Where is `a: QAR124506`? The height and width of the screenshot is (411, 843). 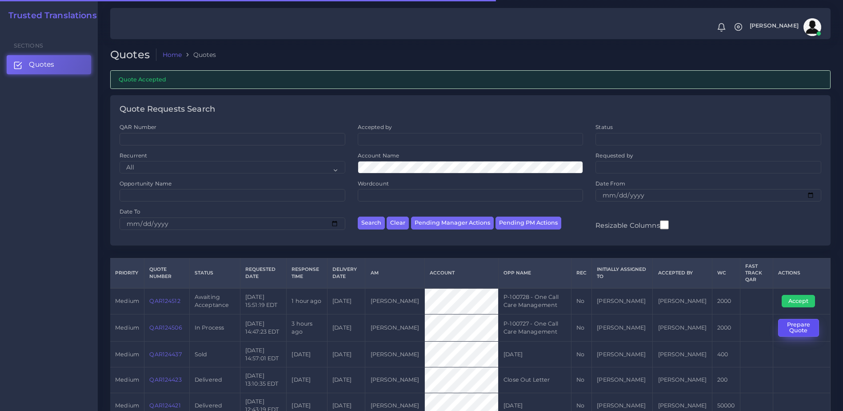 a: QAR124506 is located at coordinates (165, 327).